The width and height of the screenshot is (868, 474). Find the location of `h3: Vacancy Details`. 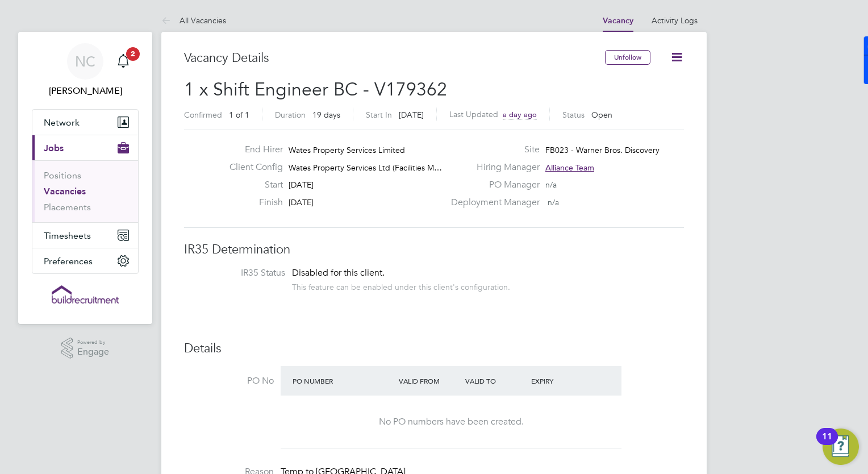

h3: Vacancy Details is located at coordinates (394, 58).